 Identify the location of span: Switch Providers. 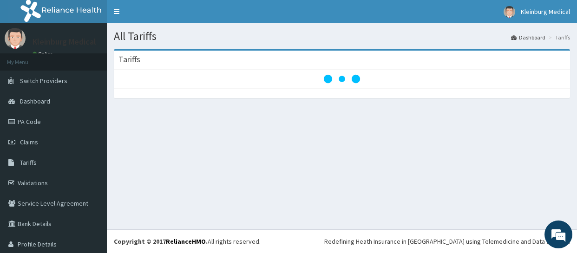
(44, 81).